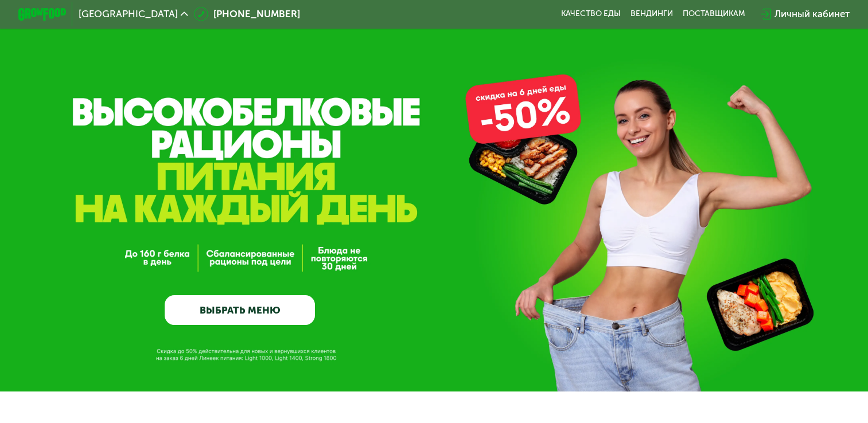 This screenshot has height=423, width=868. What do you see at coordinates (239, 310) in the screenshot?
I see `a: ВЫБРАТЬ МЕНЮ` at bounding box center [239, 310].